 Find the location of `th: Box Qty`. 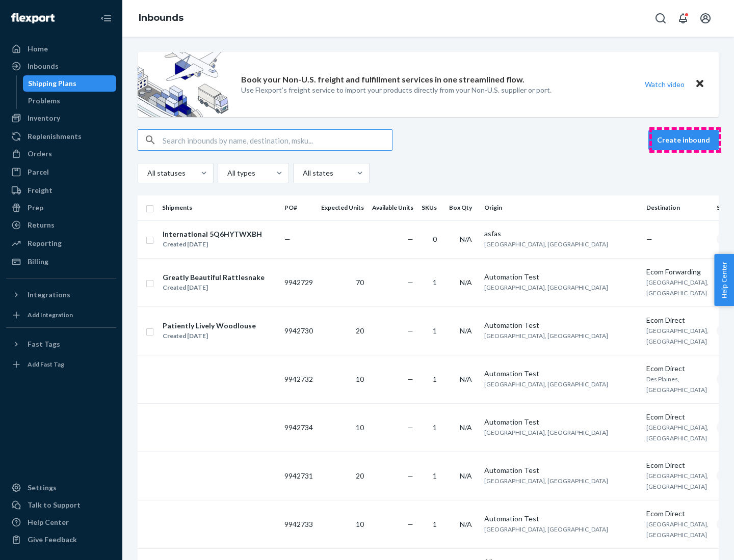

th: Box Qty is located at coordinates (463, 208).